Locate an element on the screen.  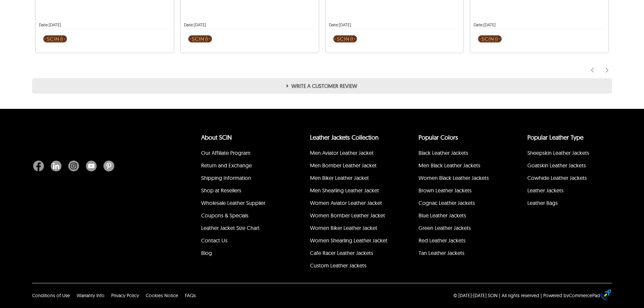
a: Brown Leather Jackets is located at coordinates (445, 190).